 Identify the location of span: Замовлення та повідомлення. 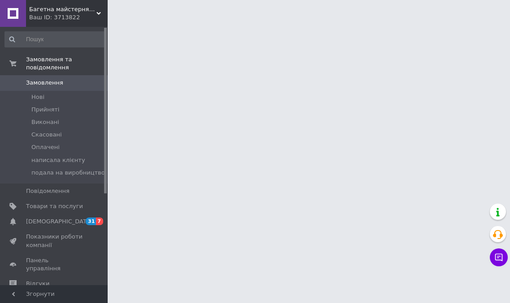
(67, 64).